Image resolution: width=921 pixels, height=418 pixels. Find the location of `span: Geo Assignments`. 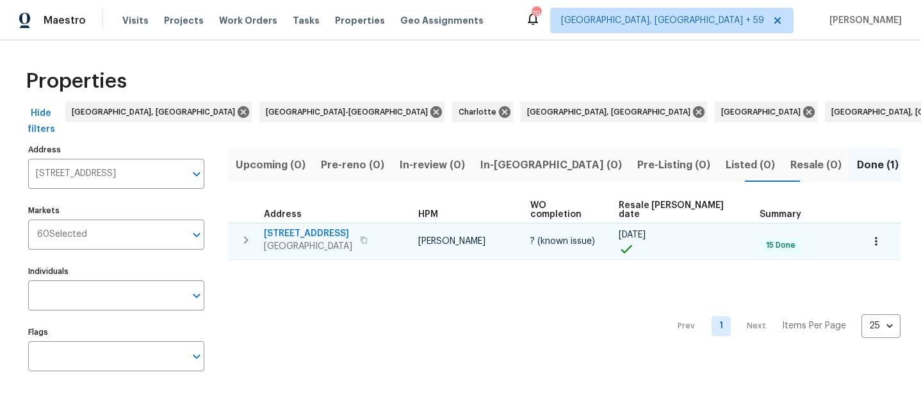

span: Geo Assignments is located at coordinates (442, 20).